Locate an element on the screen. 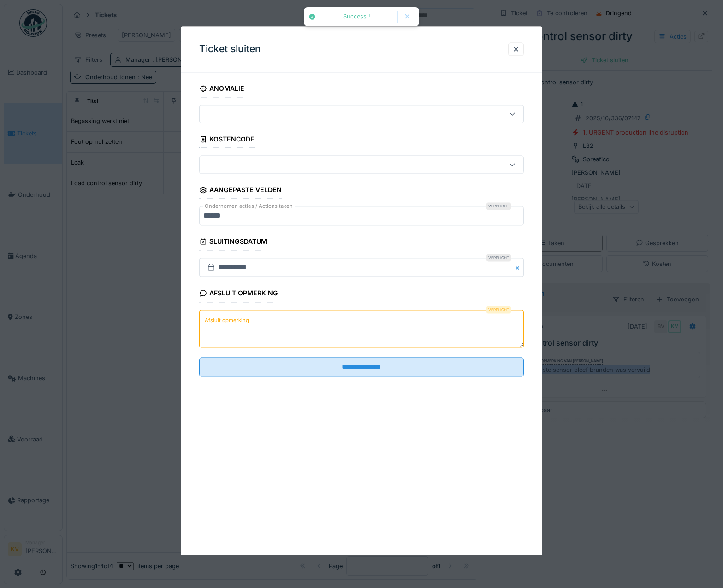  div: Anomalie is located at coordinates (222, 89).